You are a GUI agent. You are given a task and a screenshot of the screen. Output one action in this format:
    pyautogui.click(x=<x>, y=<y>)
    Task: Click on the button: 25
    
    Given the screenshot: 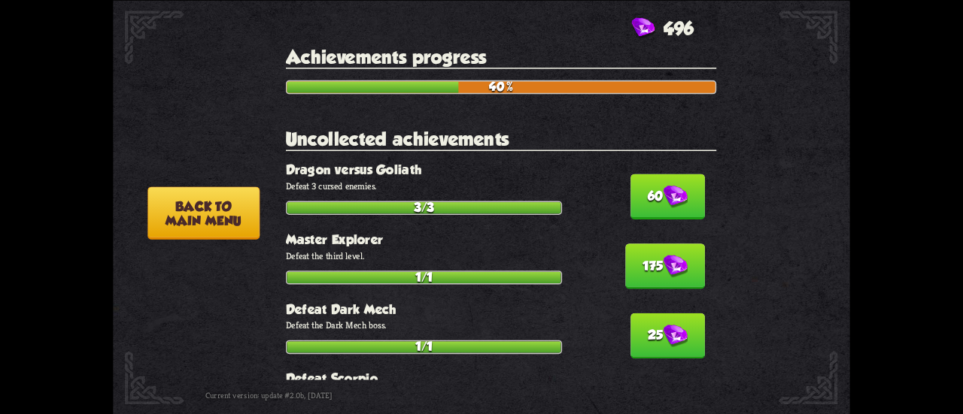 What is the action you would take?
    pyautogui.click(x=667, y=335)
    